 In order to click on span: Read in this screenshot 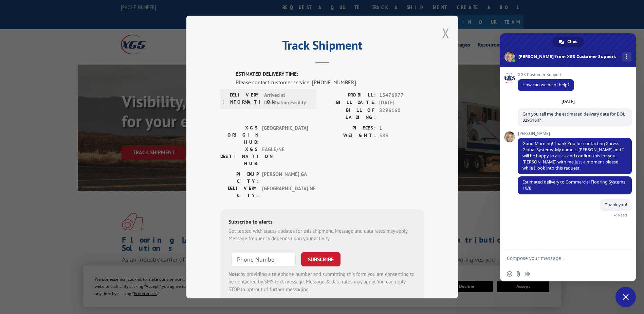, I will do `click(622, 215)`.